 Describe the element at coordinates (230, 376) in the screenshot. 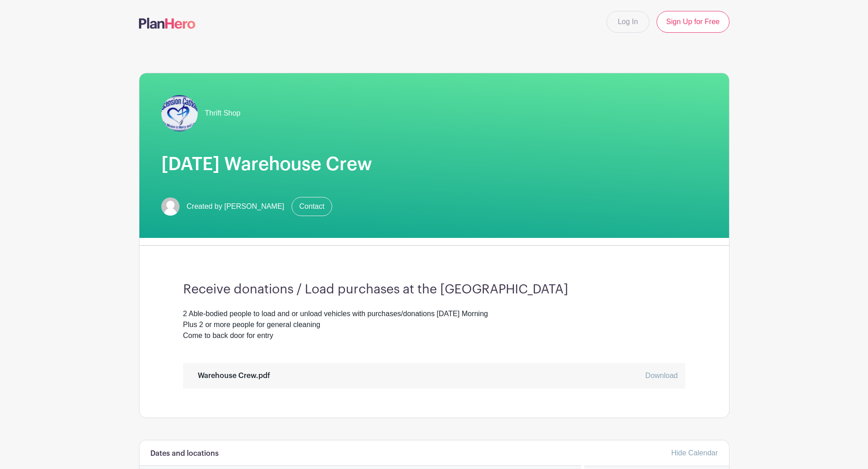

I see `div: Warehouse Crew.pdf` at that location.